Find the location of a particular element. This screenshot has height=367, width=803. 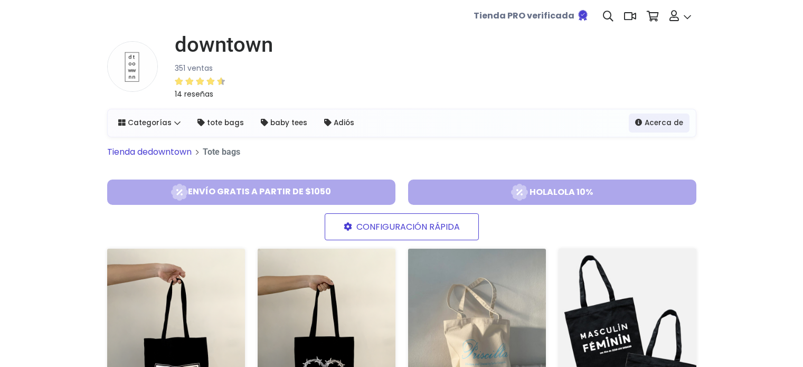

span: Tienda de is located at coordinates (127, 152).